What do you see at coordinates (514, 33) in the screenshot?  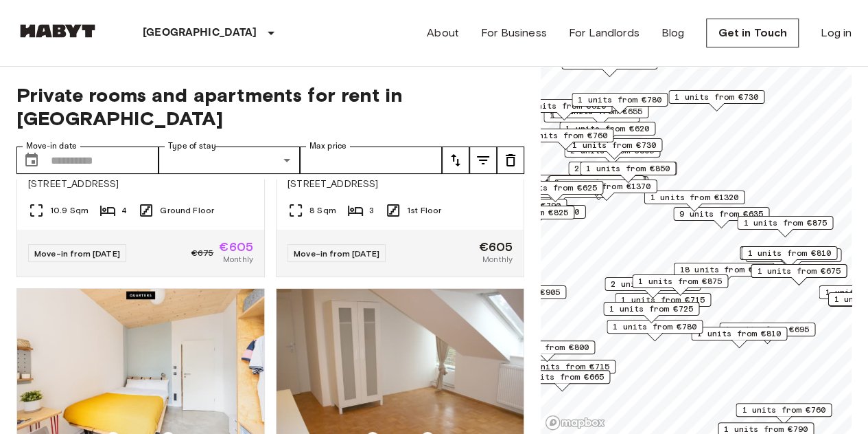 I see `a: For Business` at bounding box center [514, 33].